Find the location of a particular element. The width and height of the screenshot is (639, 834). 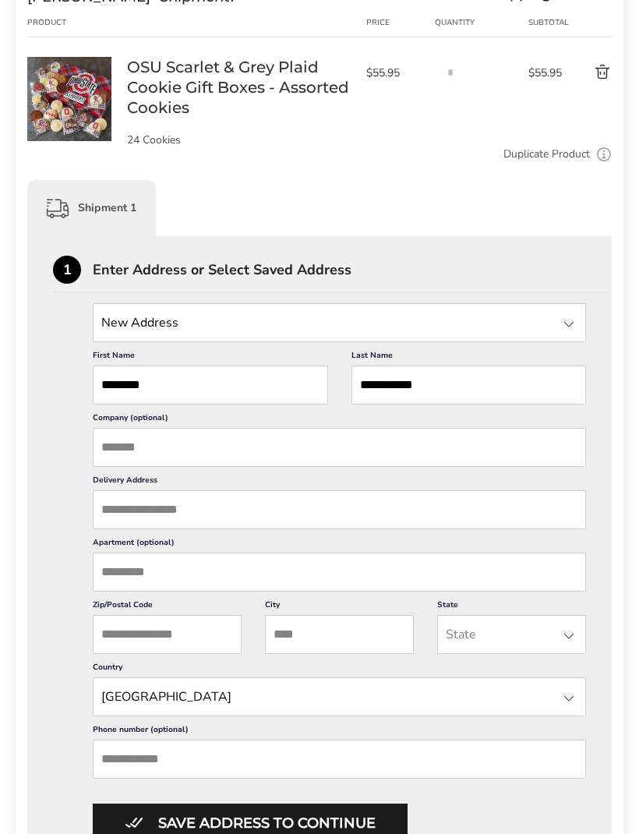

div: Product is located at coordinates (77, 23).